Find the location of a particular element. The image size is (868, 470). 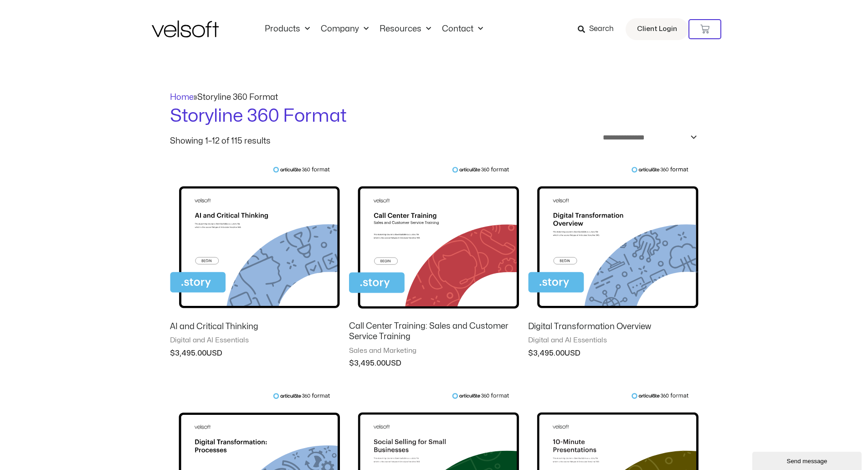

a: AI and Critical Thinking is located at coordinates (255, 329).